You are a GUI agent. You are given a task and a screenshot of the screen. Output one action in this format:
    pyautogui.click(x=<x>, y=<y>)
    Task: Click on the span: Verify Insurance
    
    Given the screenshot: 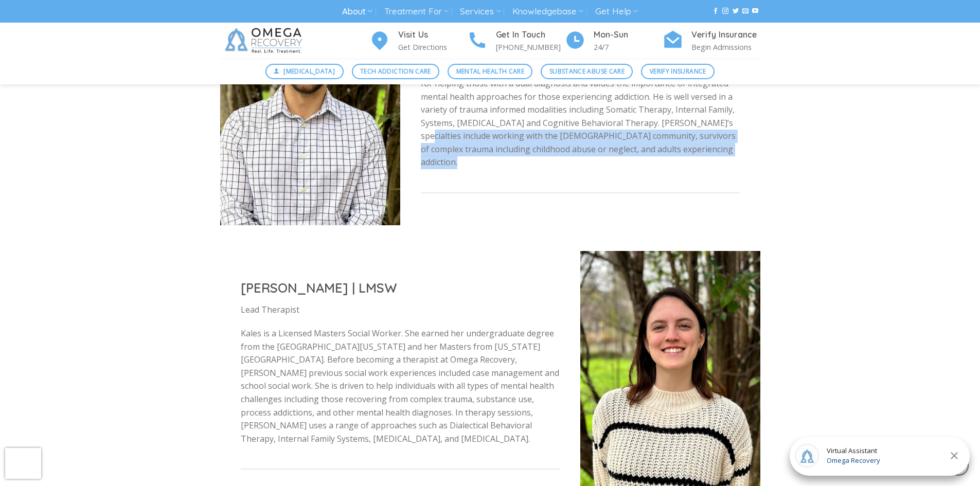 What is the action you would take?
    pyautogui.click(x=678, y=71)
    